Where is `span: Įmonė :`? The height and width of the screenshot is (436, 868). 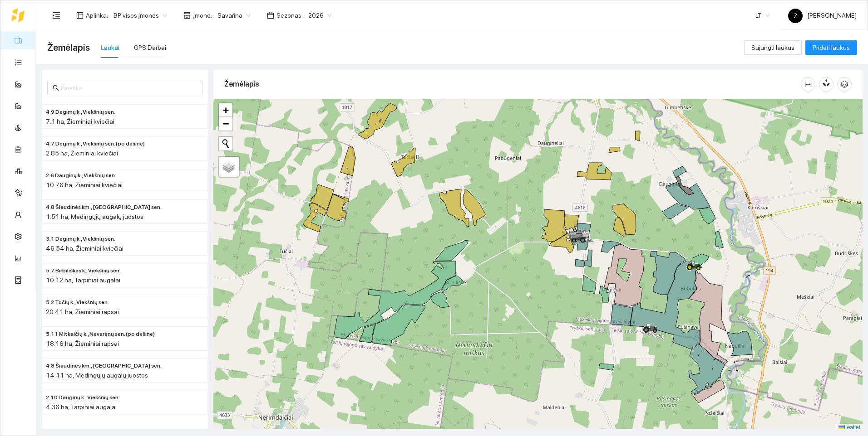 span: Įmonė : is located at coordinates (202, 16).